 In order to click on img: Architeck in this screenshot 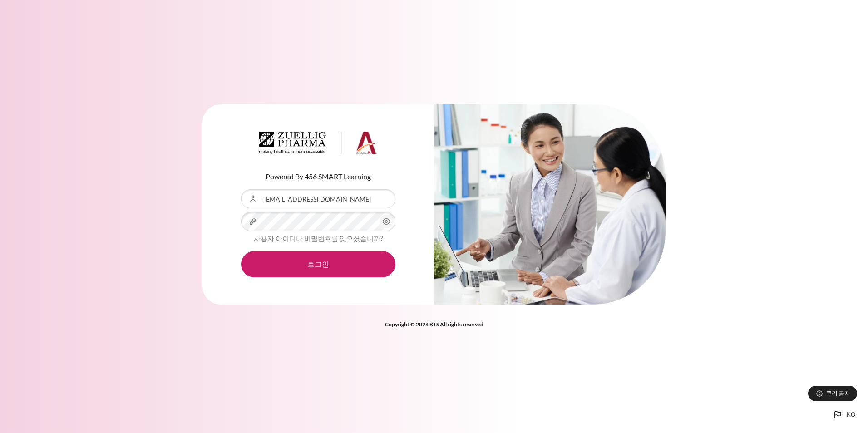, I will do `click(318, 143)`.